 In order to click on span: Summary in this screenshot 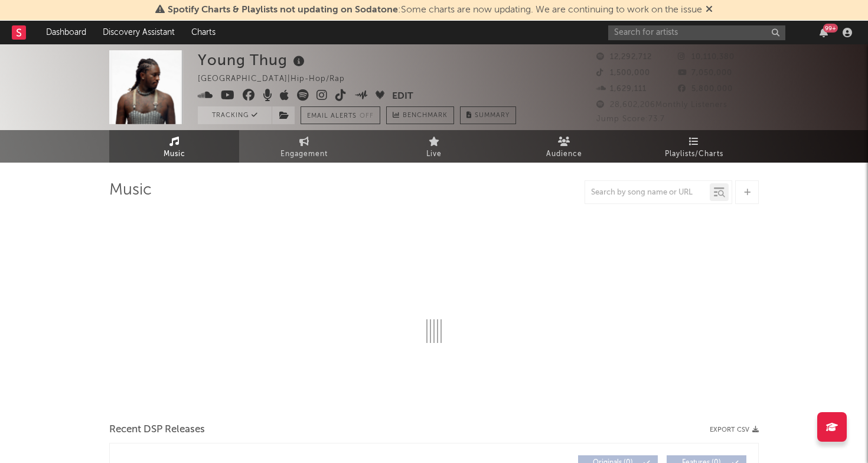, I will do `click(492, 116)`.